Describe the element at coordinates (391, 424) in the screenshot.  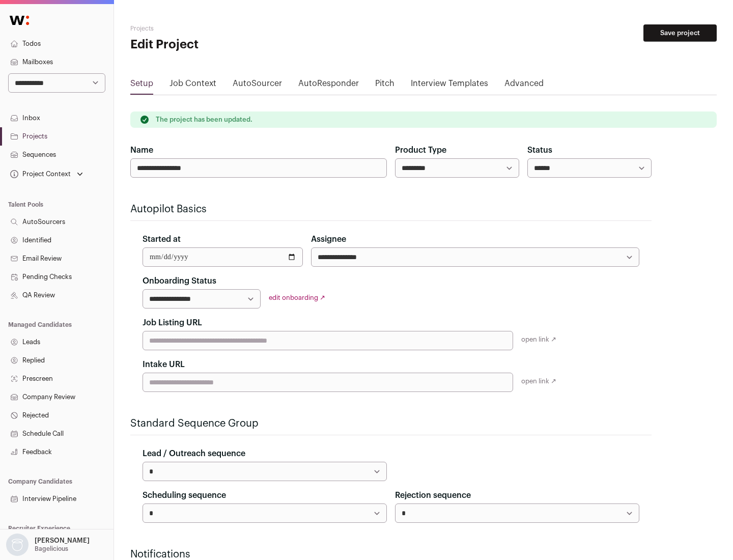
I see `h2: Standard Sequence Group` at that location.